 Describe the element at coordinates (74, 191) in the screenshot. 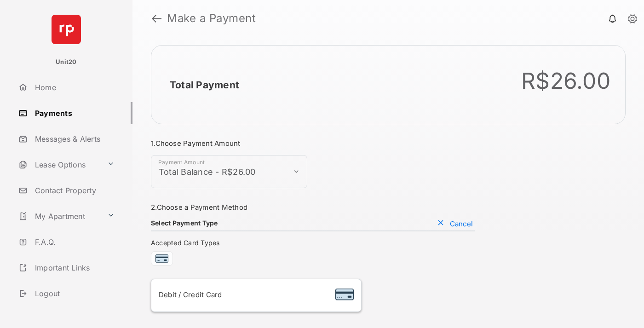

I see `a: Contact Property` at that location.